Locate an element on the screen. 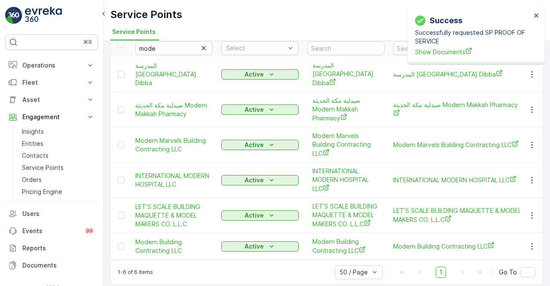 This screenshot has height=286, width=550. p: Fleet is located at coordinates (52, 83).